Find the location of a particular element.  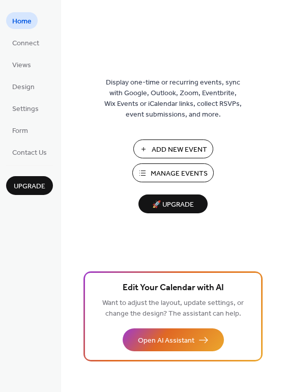

span: Display one-time or recurring events, sync with Google, Outlook, Zoom, Eventbrite, Wix Events or ... is located at coordinates (173, 99).